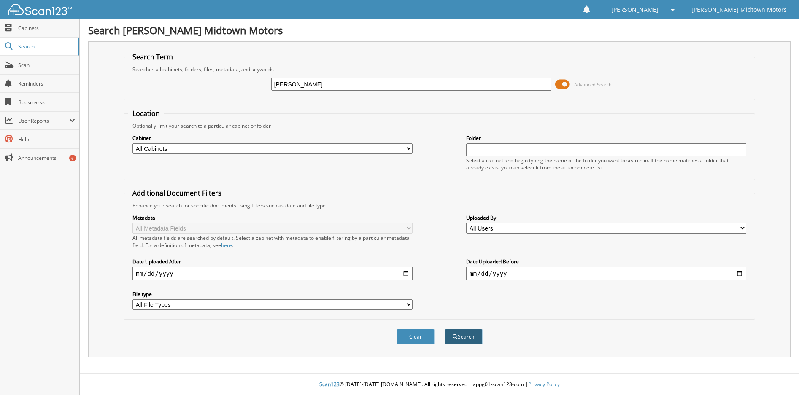 Image resolution: width=799 pixels, height=395 pixels. I want to click on button: Clear, so click(416, 337).